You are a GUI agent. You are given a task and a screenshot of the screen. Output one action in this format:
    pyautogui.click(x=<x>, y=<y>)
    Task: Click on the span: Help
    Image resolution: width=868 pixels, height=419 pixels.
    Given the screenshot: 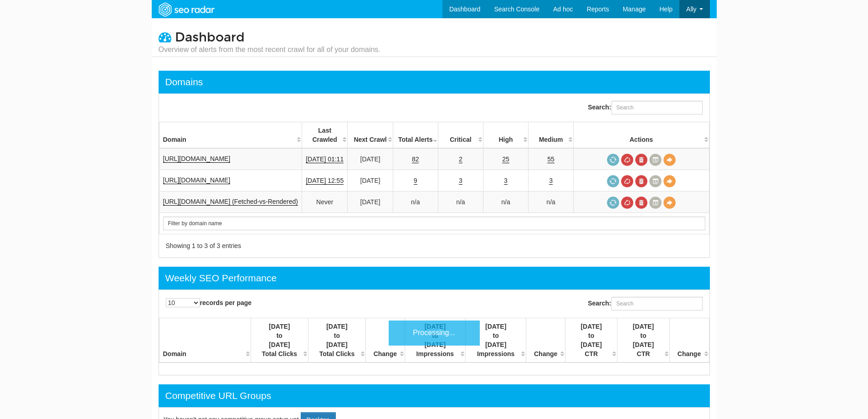 What is the action you would take?
    pyautogui.click(x=666, y=9)
    